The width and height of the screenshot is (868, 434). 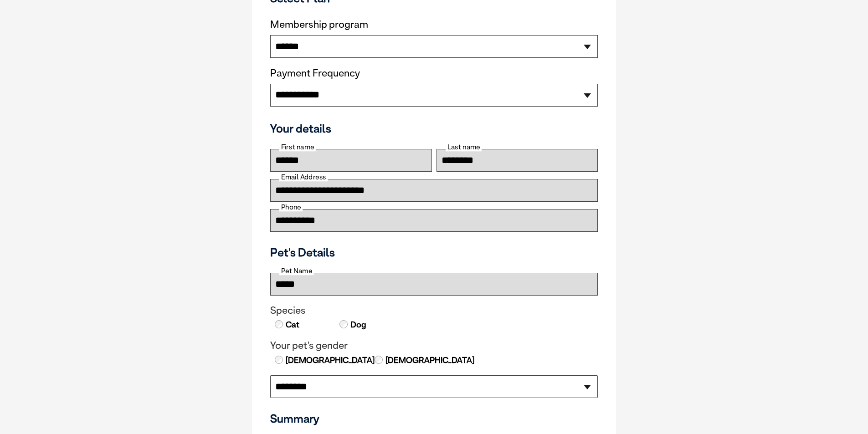 What do you see at coordinates (434, 310) in the screenshot?
I see `legend: Species` at bounding box center [434, 310].